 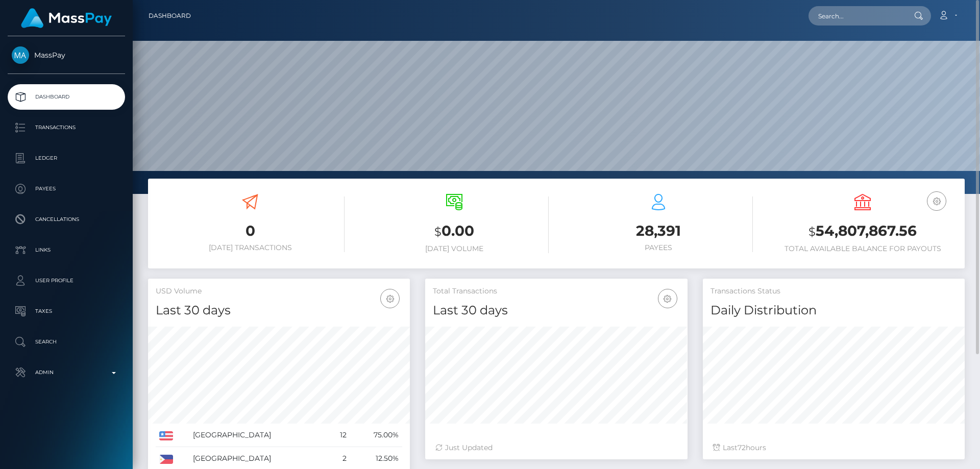 I want to click on a: Links, so click(x=67, y=250).